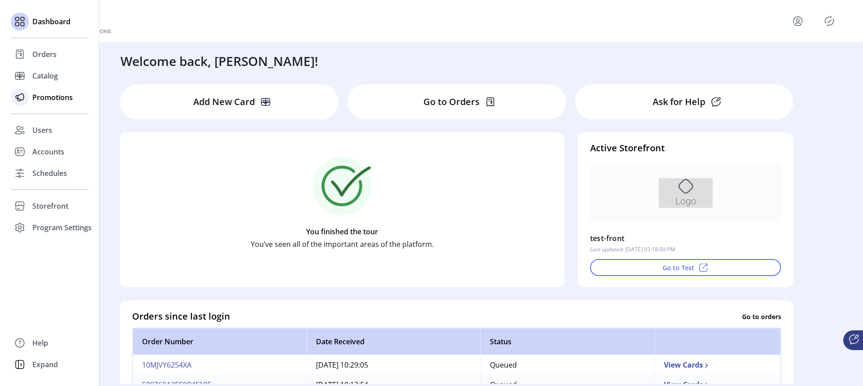 This screenshot has width=863, height=386. I want to click on th: Status, so click(567, 342).